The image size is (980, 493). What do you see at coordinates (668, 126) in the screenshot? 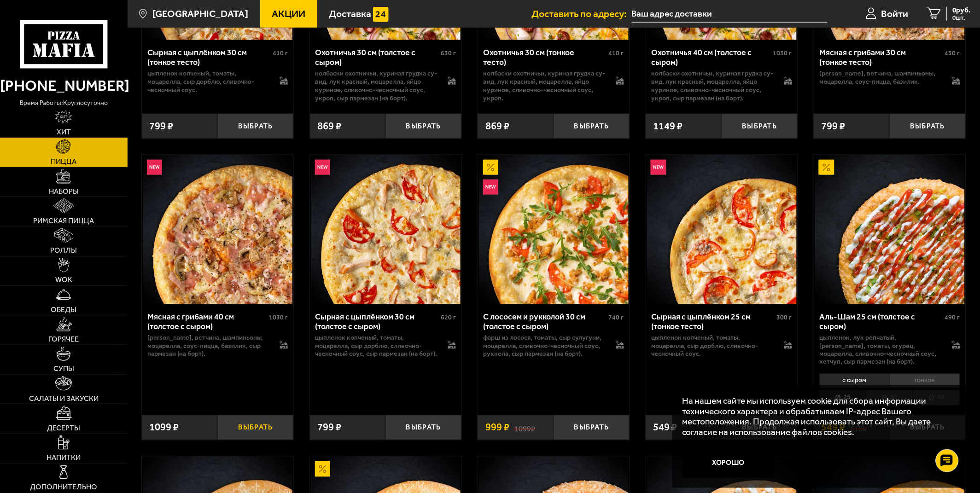
I see `span: 1149 ₽` at bounding box center [668, 126].